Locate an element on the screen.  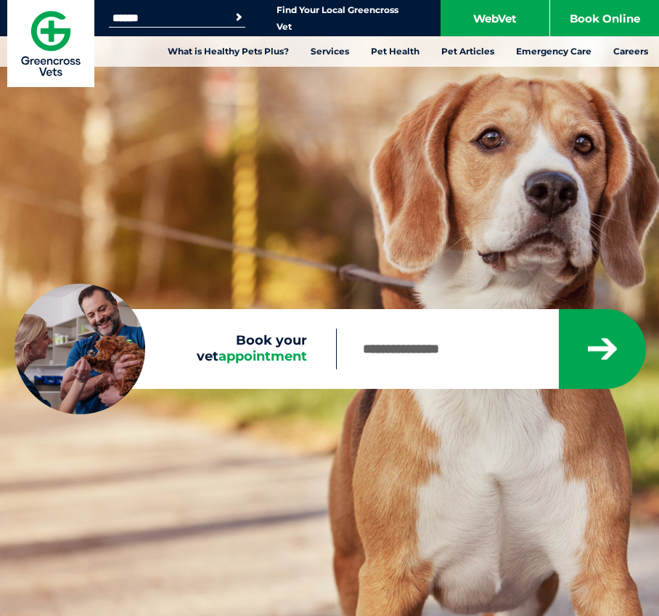
a: Pet Health is located at coordinates (395, 52).